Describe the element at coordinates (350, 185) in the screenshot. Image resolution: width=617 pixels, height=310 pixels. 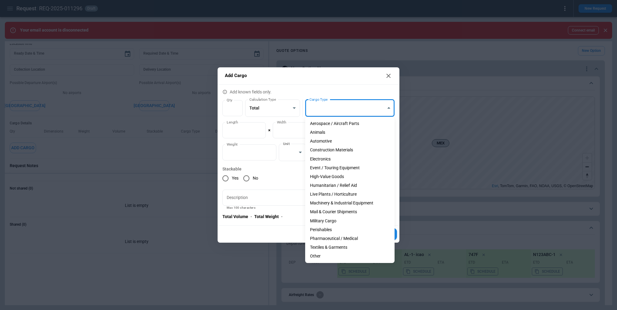
I see `li: Humanitarian / Relief Aid` at that location.